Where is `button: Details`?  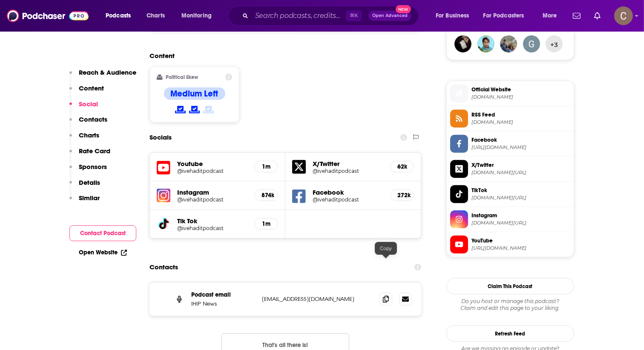 button: Details is located at coordinates (85, 186).